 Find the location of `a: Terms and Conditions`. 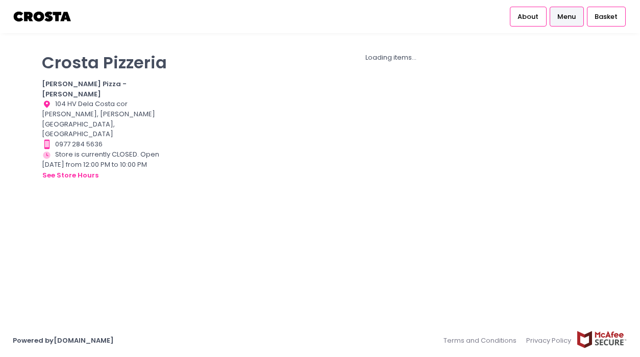

a: Terms and Conditions is located at coordinates (483, 341).